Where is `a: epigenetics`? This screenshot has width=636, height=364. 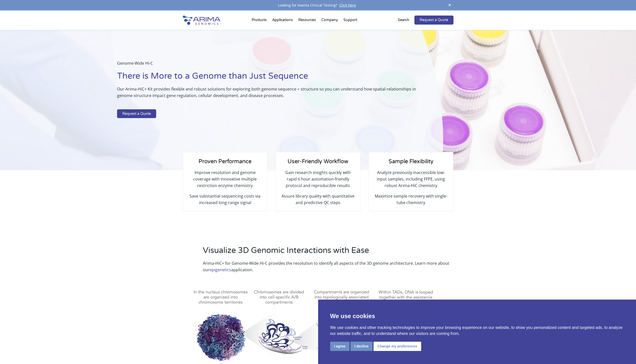 a: epigenetics is located at coordinates (220, 270).